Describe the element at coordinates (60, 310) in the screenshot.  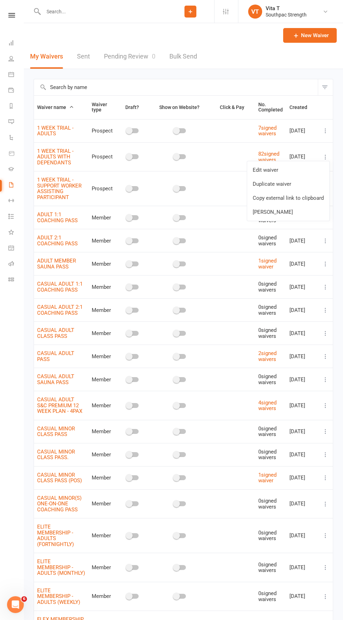
I see `a: CASUAL ADULT 2:1 COACHING PASS` at that location.